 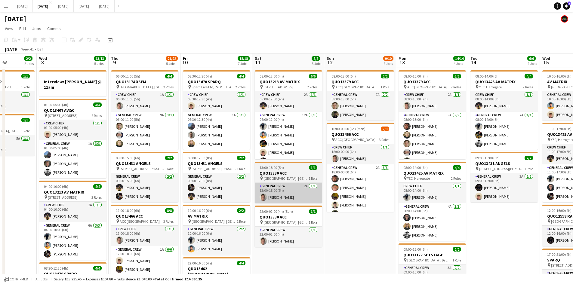 I want to click on span: 08:00-12:00 (4h), so click(x=272, y=76).